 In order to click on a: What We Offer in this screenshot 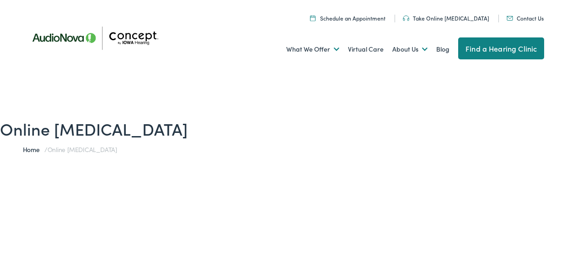, I will do `click(313, 49)`.